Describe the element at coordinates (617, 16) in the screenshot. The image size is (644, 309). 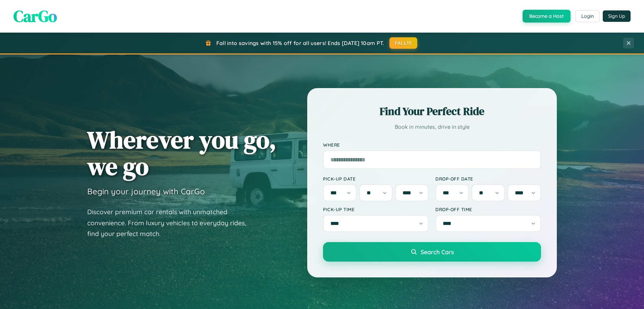
I see `button: Sign Up` at that location.